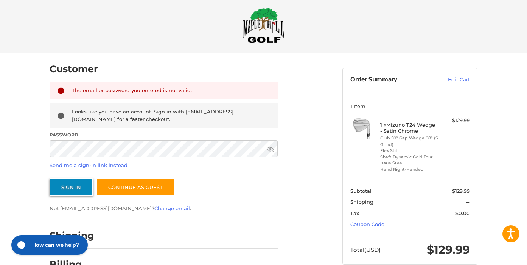  Describe the element at coordinates (410, 106) in the screenshot. I see `h3: 1 Item` at that location.